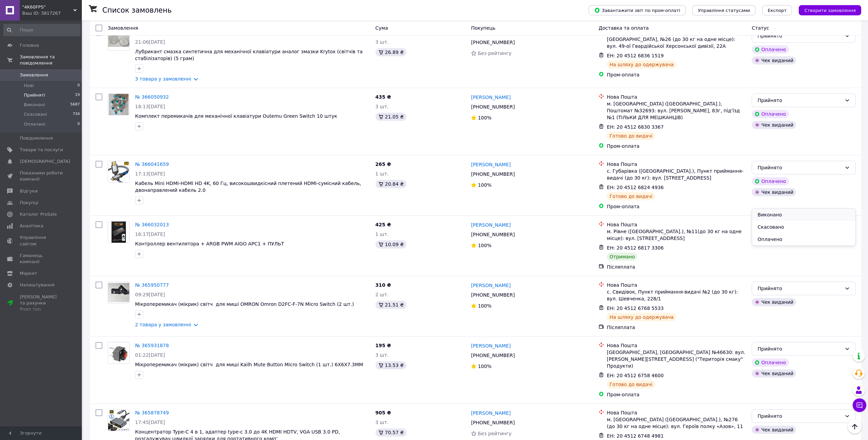 The height and width of the screenshot is (440, 868). I want to click on div: Ваш ID: 3817267, so click(52, 14).